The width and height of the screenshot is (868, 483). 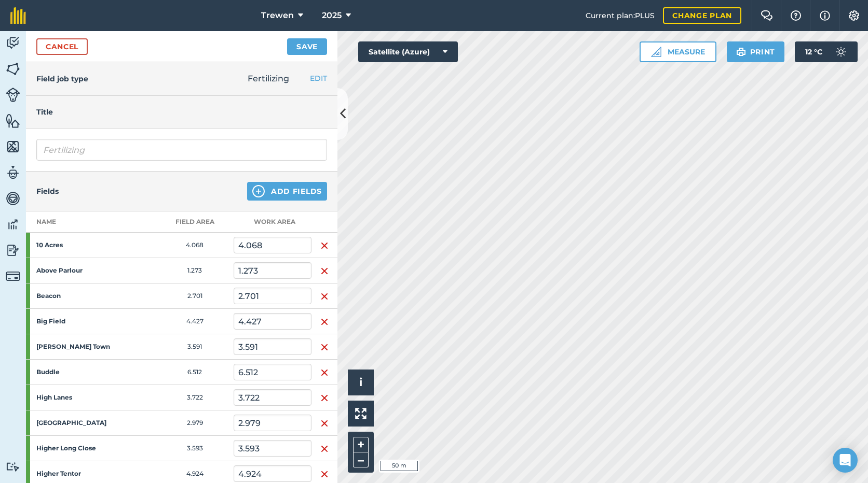 I want to click on img: svg+xml;base64,PHN2ZyB4bWxucz0iaHR0cDovL3d3dy53My5vcmcvMjAwMC9zdmciIHdpZHRoPSIxNCIgaGVpZ2h0PSIyNC..., so click(x=258, y=192).